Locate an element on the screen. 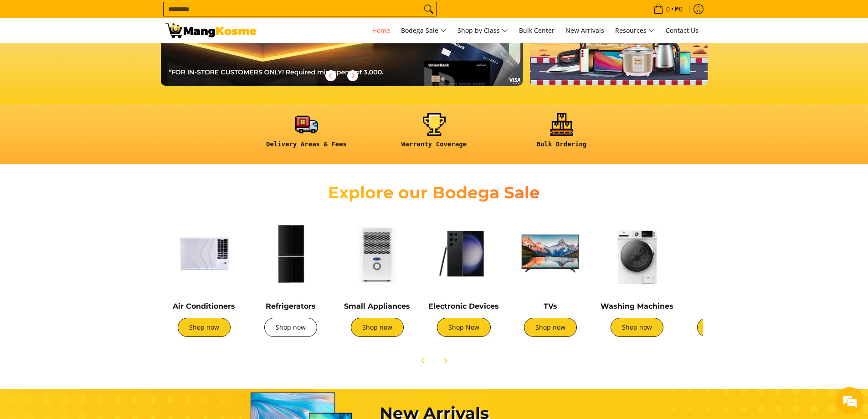  a: Cookers is located at coordinates (724, 253).